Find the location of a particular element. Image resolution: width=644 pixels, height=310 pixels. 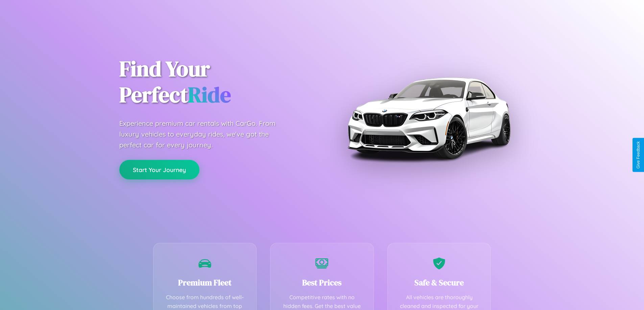

h3: Premium Fleet is located at coordinates (205, 282).